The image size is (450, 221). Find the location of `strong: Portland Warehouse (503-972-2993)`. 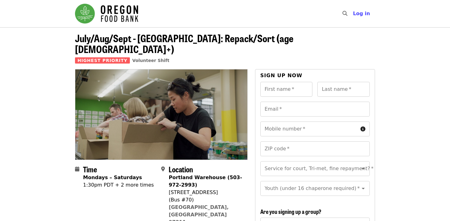

strong: Portland Warehouse (503-972-2993) is located at coordinates (205, 181).